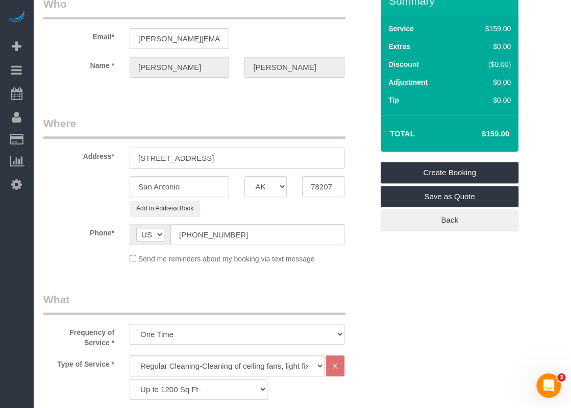  Describe the element at coordinates (79, 335) in the screenshot. I see `label: Frequency of Service *` at that location.